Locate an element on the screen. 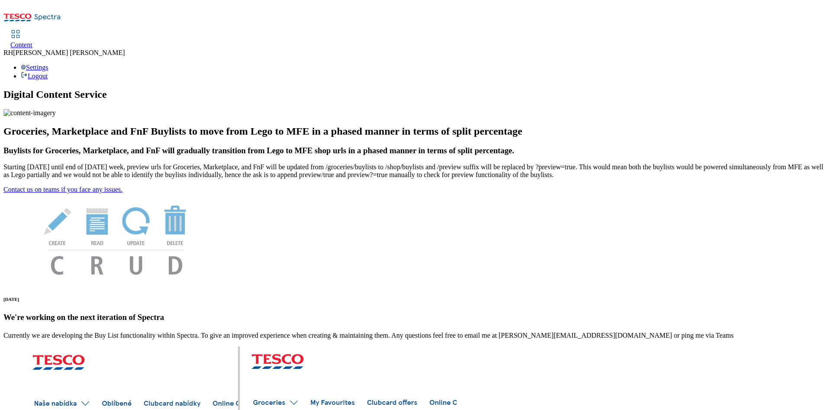  h3: We're working on the next iteration of Spectra is located at coordinates (416, 317).